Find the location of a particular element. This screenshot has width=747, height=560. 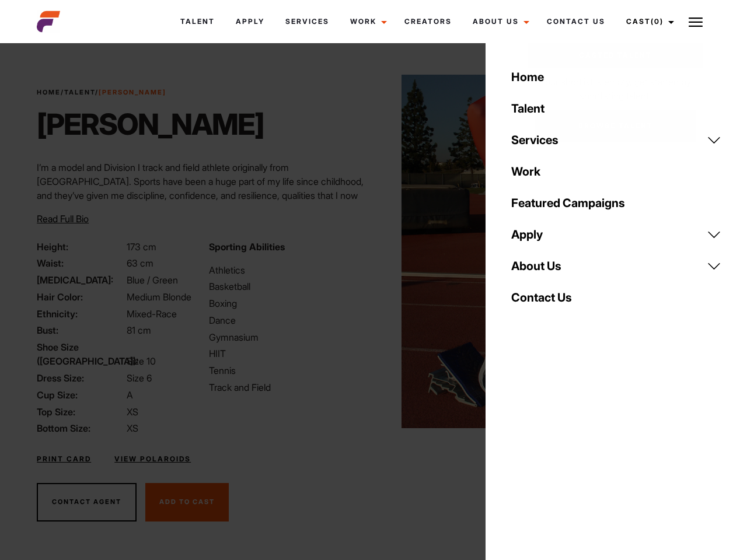

span: Read Full Bio is located at coordinates (62, 219).